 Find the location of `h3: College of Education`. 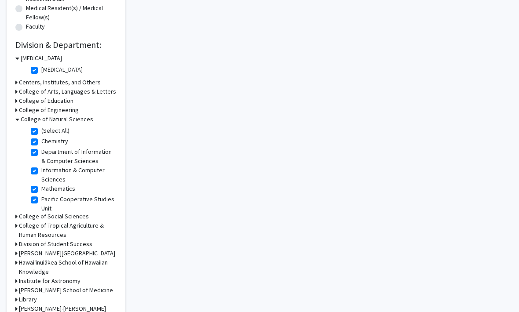

h3: College of Education is located at coordinates (46, 101).